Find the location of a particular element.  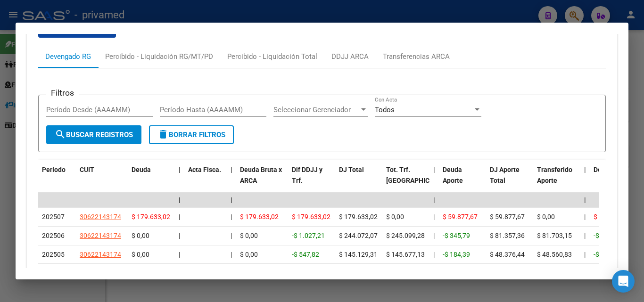

datatable-header-cell: Acta Fisca. is located at coordinates (205, 181).